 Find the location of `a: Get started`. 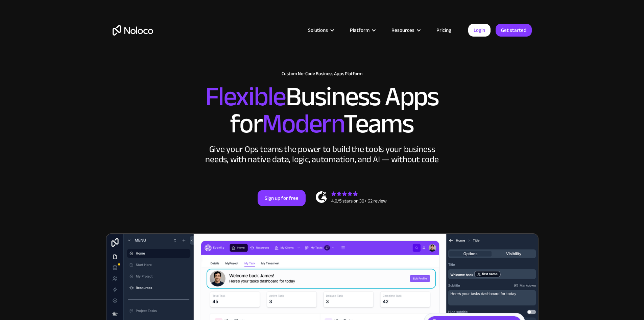

a: Get started is located at coordinates (513, 30).